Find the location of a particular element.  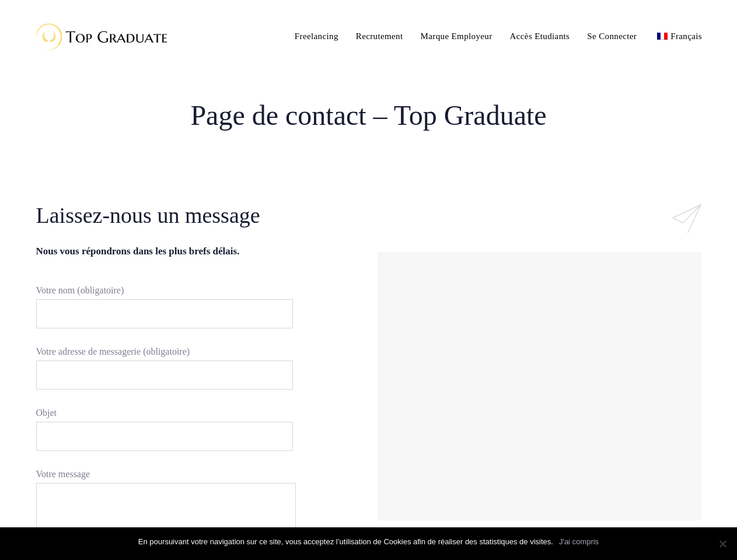

span: Accès Etudiants is located at coordinates (540, 36).